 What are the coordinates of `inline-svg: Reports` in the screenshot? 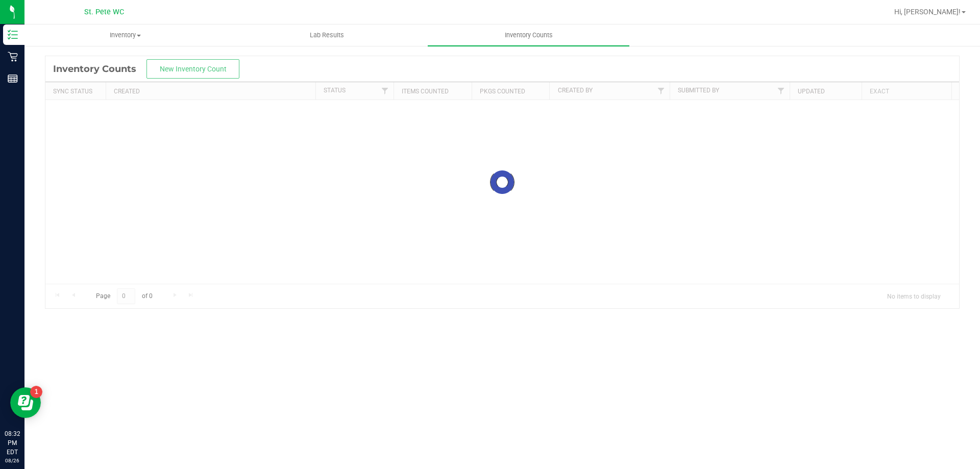 It's located at (13, 79).